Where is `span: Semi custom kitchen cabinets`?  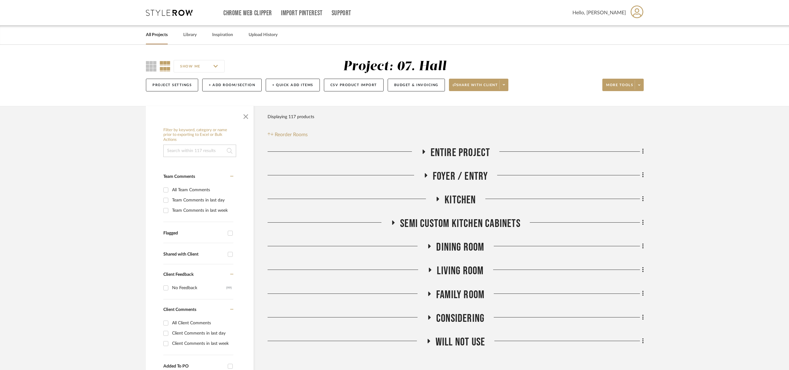 span: Semi custom kitchen cabinets is located at coordinates (460, 224).